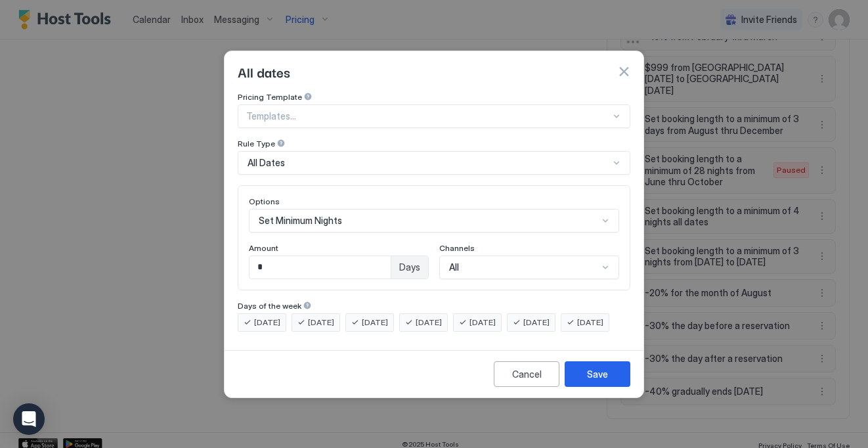  Describe the element at coordinates (269, 306) in the screenshot. I see `span: Days of the week` at that location.